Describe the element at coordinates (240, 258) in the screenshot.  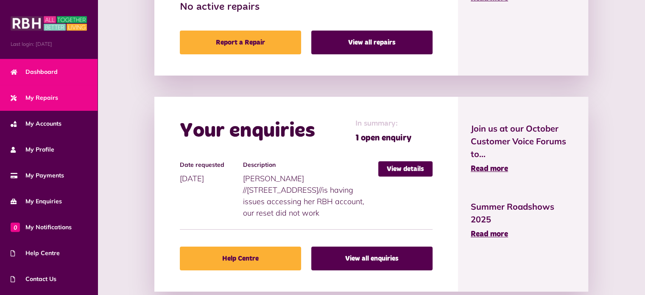
I see `a: Help Centre` at that location.